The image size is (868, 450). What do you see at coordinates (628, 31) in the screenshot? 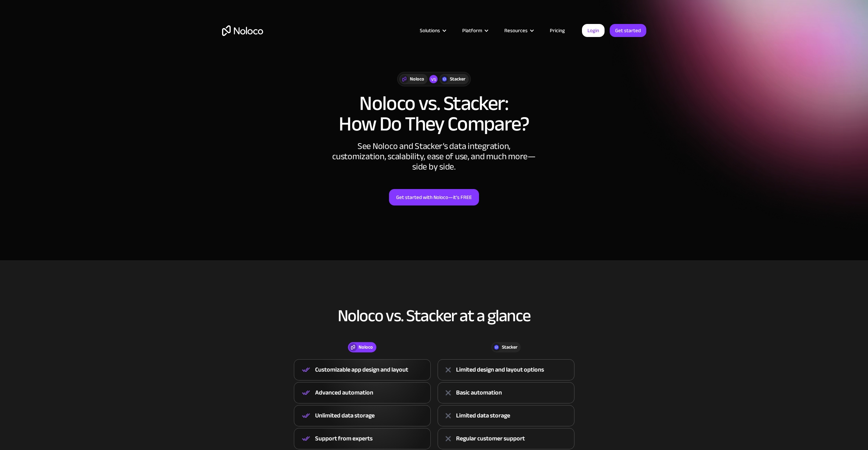
I see `a: Get started` at bounding box center [628, 31].